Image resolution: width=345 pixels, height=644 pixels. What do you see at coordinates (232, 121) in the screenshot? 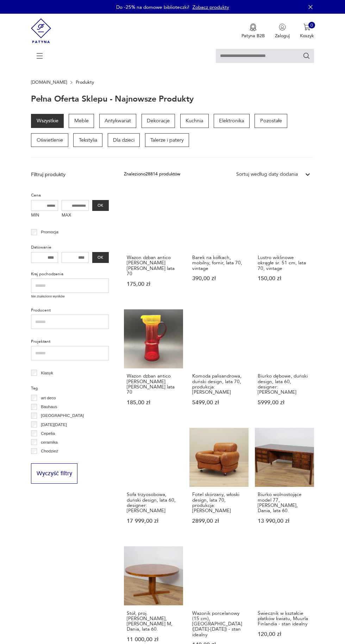
I see `p: Elektronika` at bounding box center [232, 121].